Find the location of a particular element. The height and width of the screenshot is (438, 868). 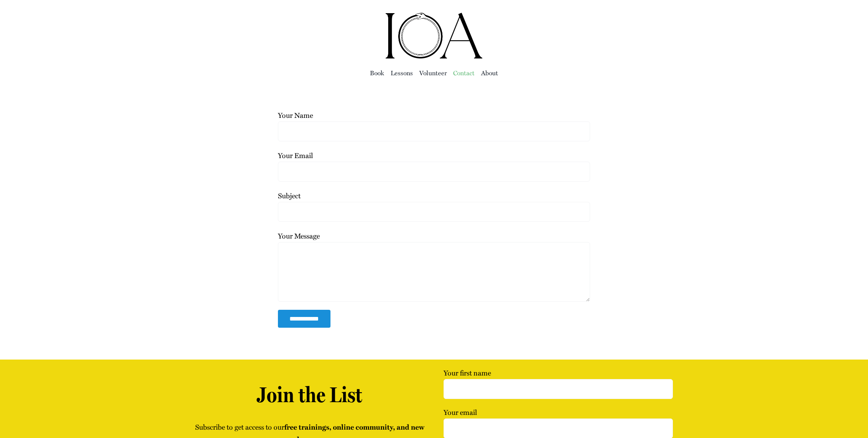

a: Lessons is located at coordinates (402, 73).